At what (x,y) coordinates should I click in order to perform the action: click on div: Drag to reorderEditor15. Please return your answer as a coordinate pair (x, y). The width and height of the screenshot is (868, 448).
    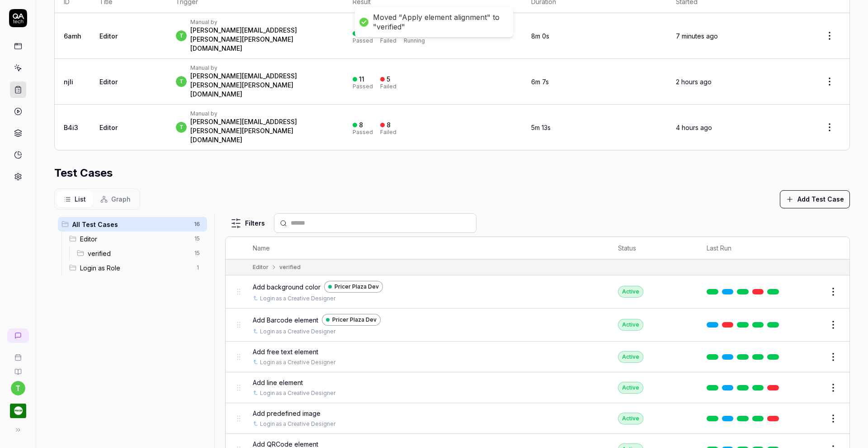
    Looking at the image, I should click on (136, 239).